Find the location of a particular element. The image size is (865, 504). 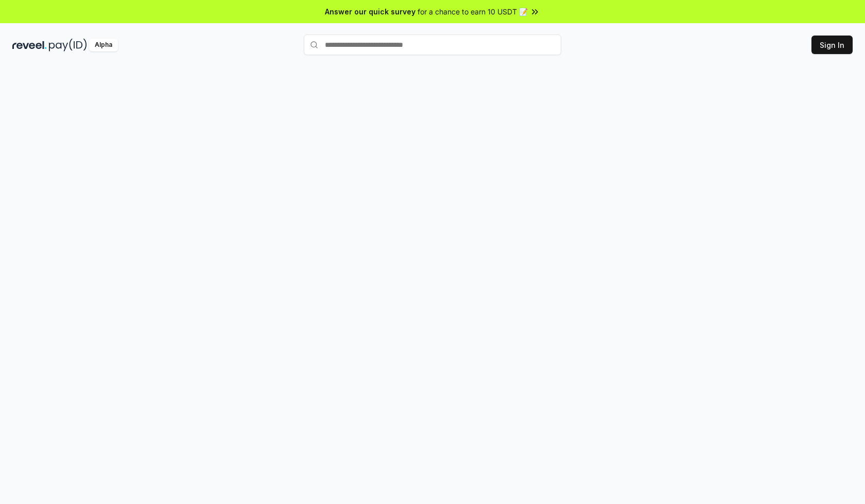

img: pay_id is located at coordinates (68, 45).